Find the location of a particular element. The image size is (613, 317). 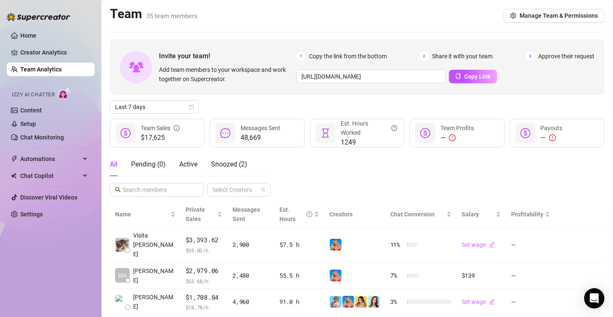

div: Open Intercom Messenger is located at coordinates (595, 299).